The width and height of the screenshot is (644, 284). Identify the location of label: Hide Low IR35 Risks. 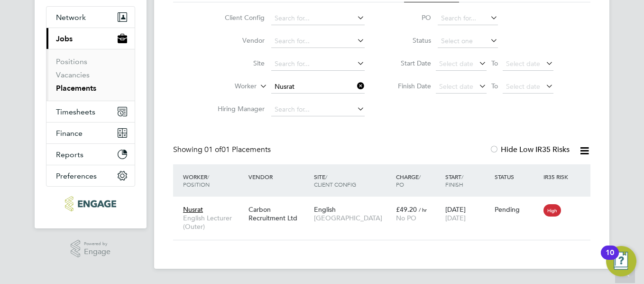
(529, 150).